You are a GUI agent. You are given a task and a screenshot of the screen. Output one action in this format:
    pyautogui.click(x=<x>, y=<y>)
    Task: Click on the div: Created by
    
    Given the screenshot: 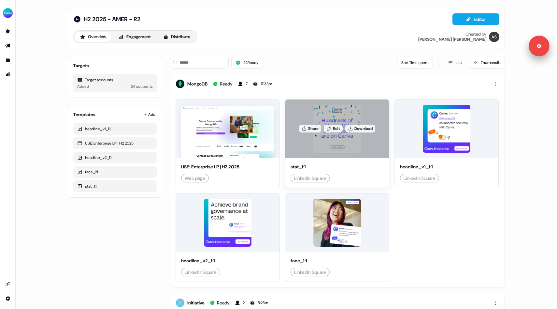 What is the action you would take?
    pyautogui.click(x=476, y=34)
    